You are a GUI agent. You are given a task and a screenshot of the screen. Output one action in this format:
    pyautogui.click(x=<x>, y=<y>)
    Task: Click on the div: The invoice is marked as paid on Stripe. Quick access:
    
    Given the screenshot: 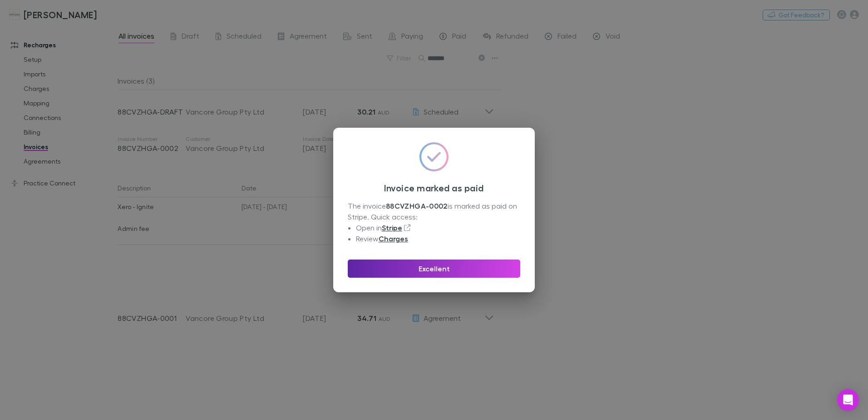 What is the action you would take?
    pyautogui.click(x=434, y=222)
    